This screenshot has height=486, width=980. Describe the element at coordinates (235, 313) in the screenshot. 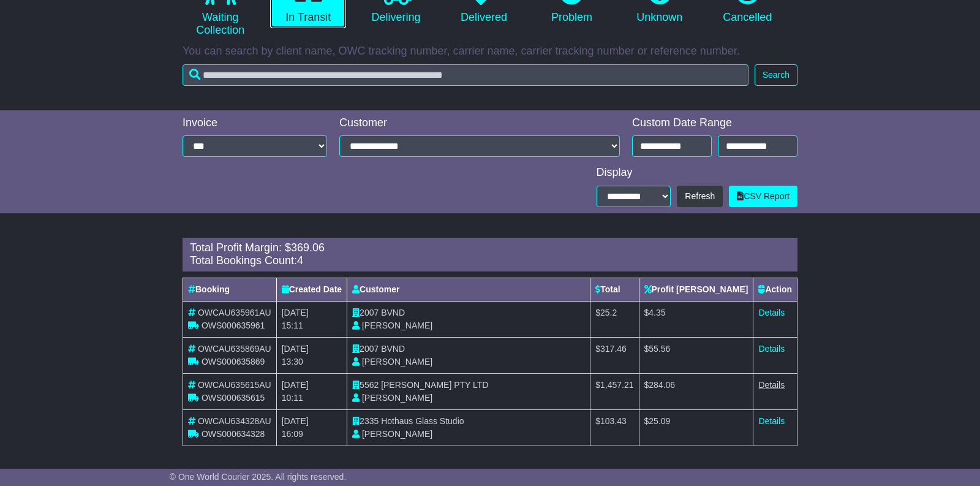

I see `span: OWCAU635961AU` at that location.